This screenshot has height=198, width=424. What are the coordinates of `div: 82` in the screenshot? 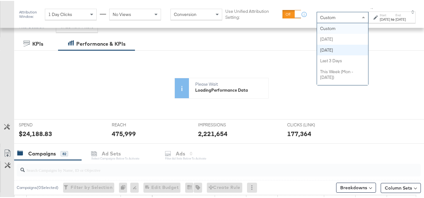 It's located at (64, 153).